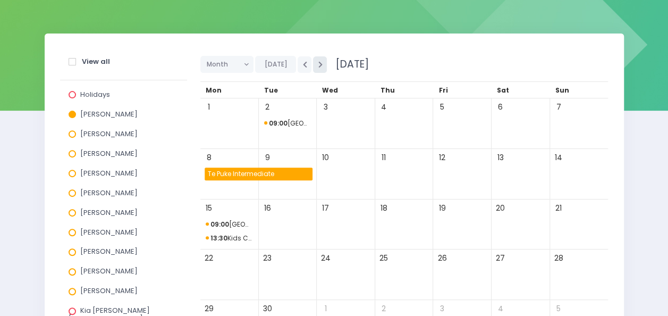 The width and height of the screenshot is (668, 316). What do you see at coordinates (442, 258) in the screenshot?
I see `span: 26` at bounding box center [442, 258].